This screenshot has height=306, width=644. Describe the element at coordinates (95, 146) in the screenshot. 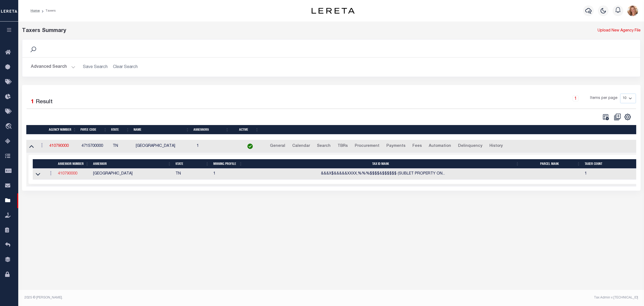

I see `td: 4715700000` at that location.